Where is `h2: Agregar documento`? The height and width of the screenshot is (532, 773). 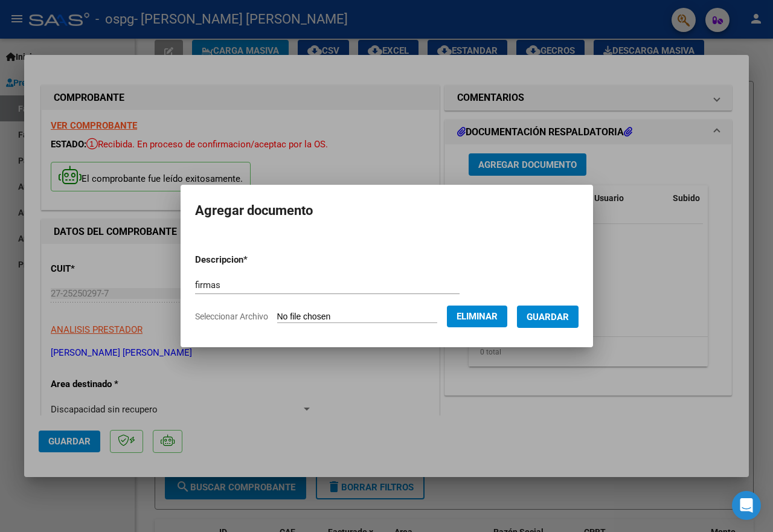 h2: Agregar documento is located at coordinates (387, 211).